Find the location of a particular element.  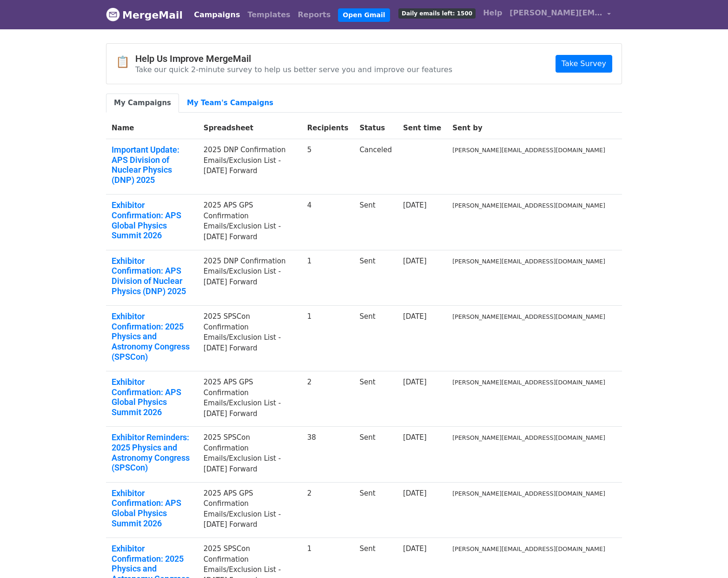

a: Open Gmail is located at coordinates (363, 15).